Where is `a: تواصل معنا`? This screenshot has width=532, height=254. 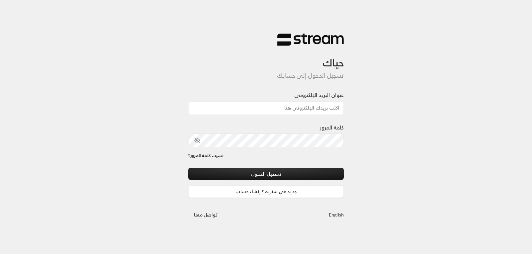
a: تواصل معنا is located at coordinates (205, 215).